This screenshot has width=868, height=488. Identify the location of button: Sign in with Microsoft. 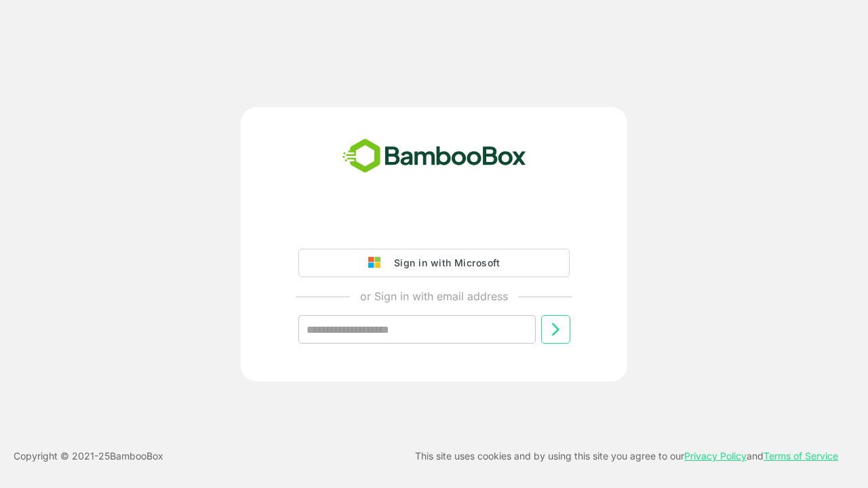
(434, 263).